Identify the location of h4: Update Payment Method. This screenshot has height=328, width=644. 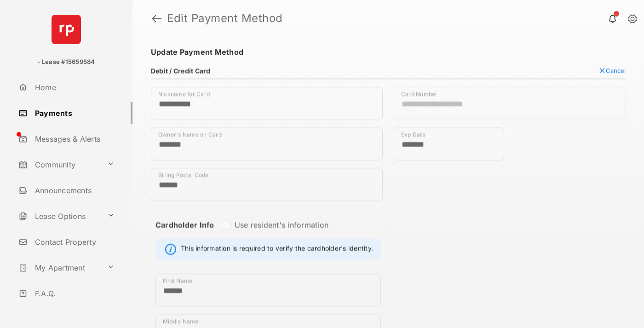
(388, 52).